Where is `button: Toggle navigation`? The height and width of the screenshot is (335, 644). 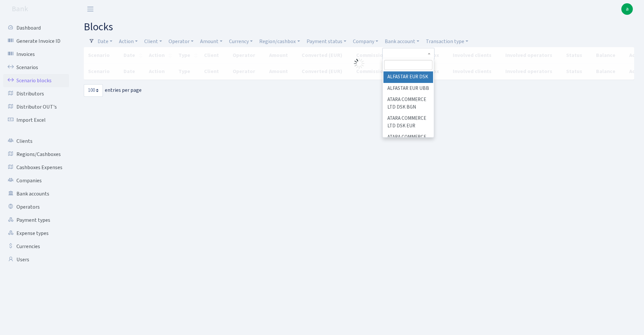
button: Toggle navigation is located at coordinates (90, 9).